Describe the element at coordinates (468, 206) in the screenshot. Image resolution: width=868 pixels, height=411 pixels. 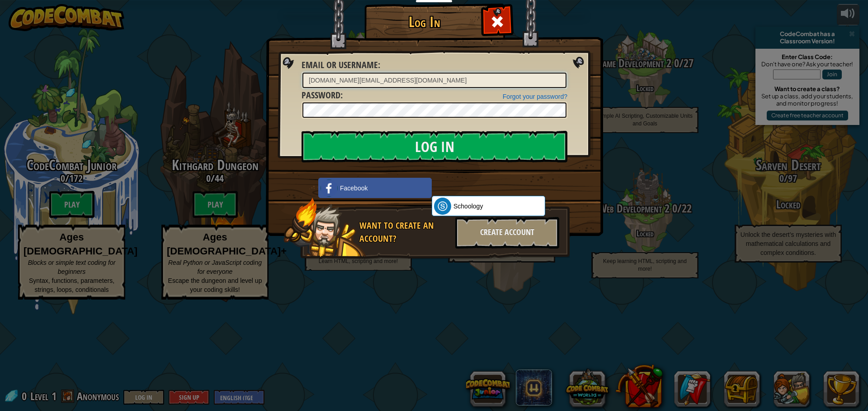
I see `span: Schoology` at that location.